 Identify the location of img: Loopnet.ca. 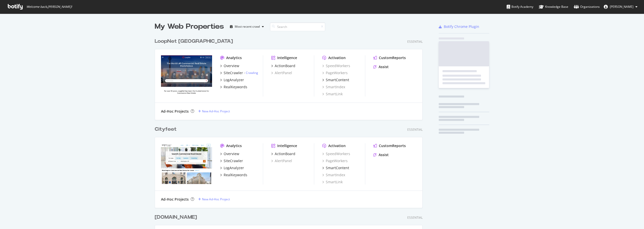
(187, 76).